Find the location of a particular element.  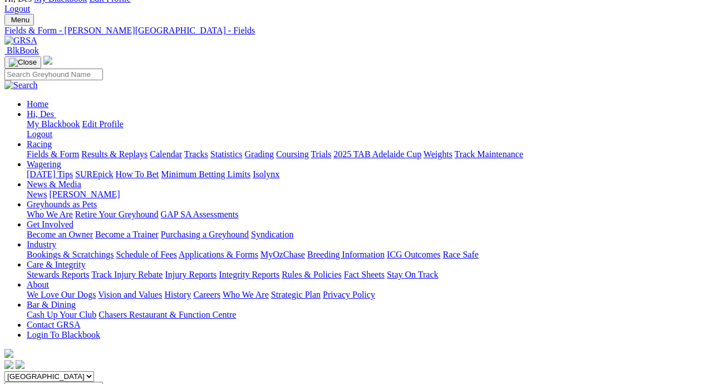

a: Race Safe is located at coordinates (461, 254).